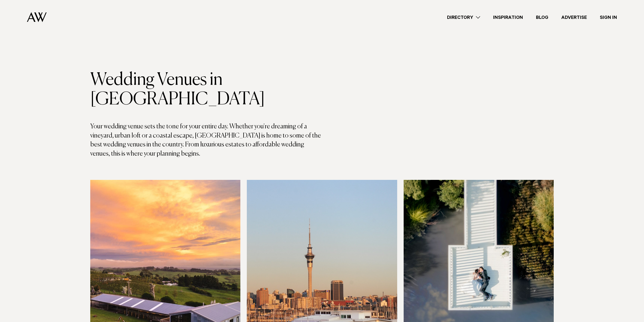 The width and height of the screenshot is (644, 322). What do you see at coordinates (542, 17) in the screenshot?
I see `a: Blog` at bounding box center [542, 17].